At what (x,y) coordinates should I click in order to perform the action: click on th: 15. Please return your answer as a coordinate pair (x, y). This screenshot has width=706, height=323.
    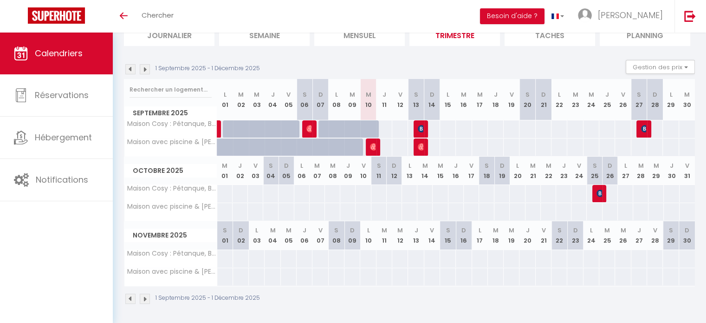
    Looking at the image, I should click on (448, 235).